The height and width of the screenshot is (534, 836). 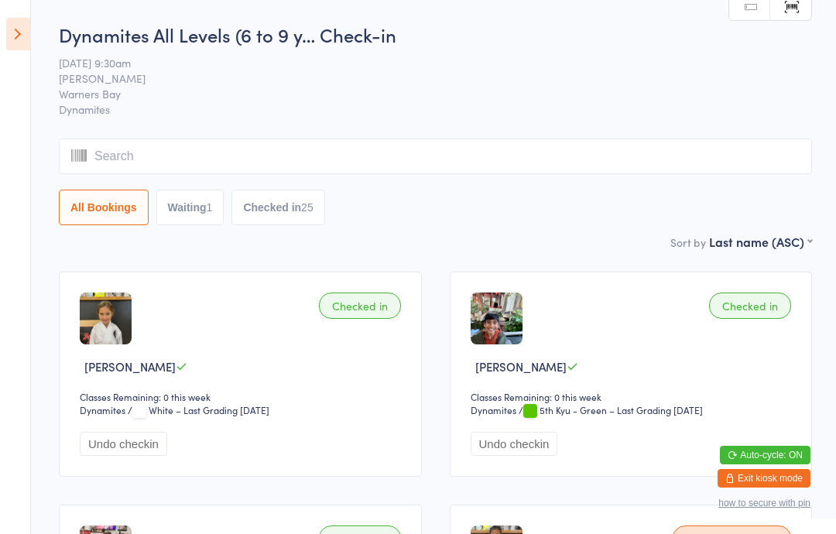 What do you see at coordinates (307, 208) in the screenshot?
I see `div: 25` at bounding box center [307, 208].